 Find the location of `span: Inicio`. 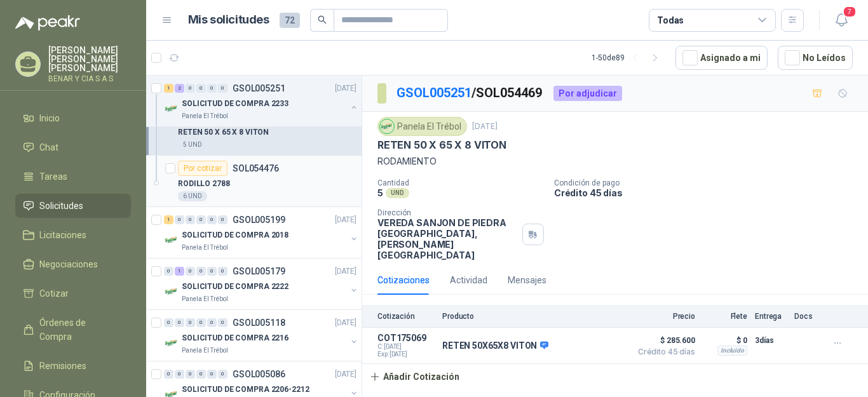

span: Inicio is located at coordinates (50, 119).